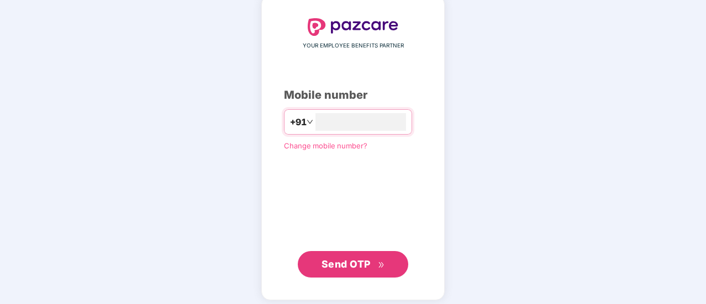 Image resolution: width=706 pixels, height=304 pixels. Describe the element at coordinates (298, 122) in the screenshot. I see `span: +91` at that location.